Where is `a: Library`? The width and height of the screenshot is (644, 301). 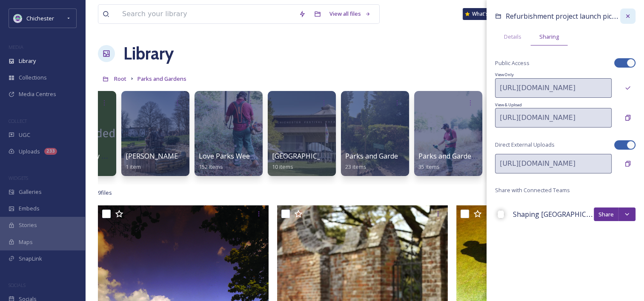
a: Library is located at coordinates (148, 53).